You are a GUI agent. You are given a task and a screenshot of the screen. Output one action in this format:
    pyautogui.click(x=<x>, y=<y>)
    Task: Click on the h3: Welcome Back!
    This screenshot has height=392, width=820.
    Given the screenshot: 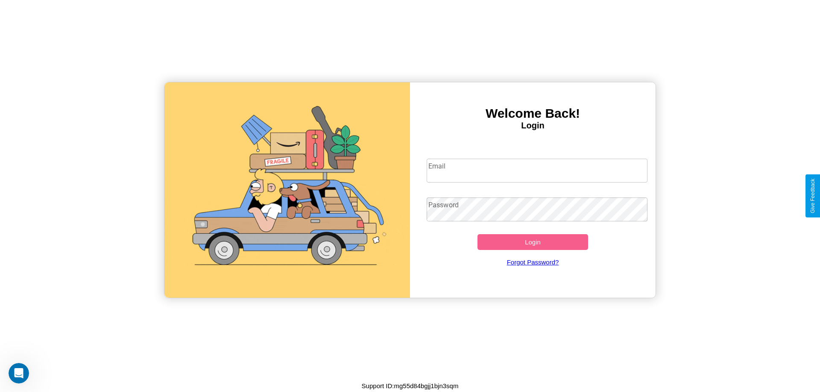 What is the action you would take?
    pyautogui.click(x=532, y=114)
    